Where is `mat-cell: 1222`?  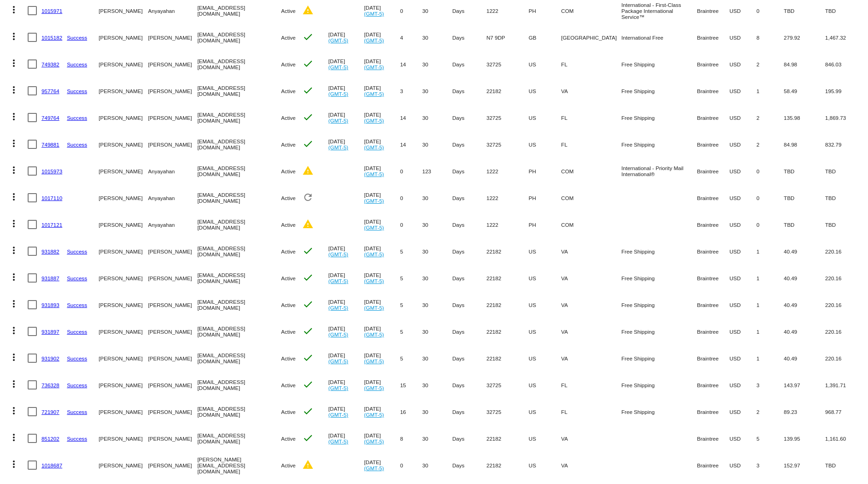 mat-cell: 1222 is located at coordinates (507, 224).